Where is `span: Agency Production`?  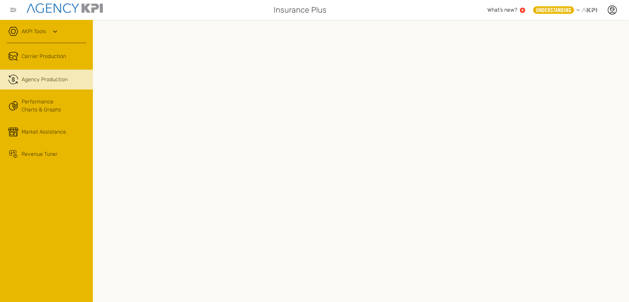
span: Agency Production is located at coordinates (44, 80).